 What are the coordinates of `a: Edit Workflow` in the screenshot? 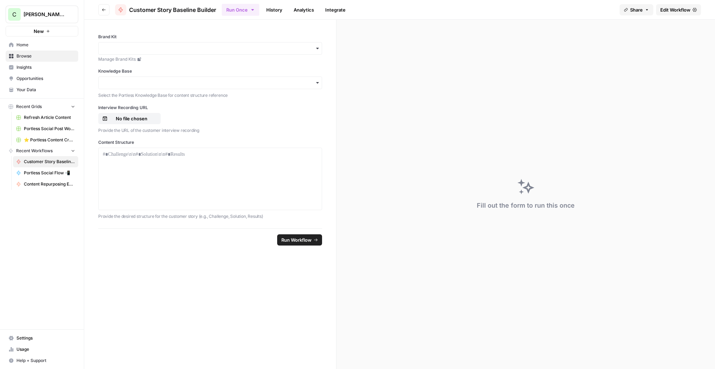 It's located at (678, 10).